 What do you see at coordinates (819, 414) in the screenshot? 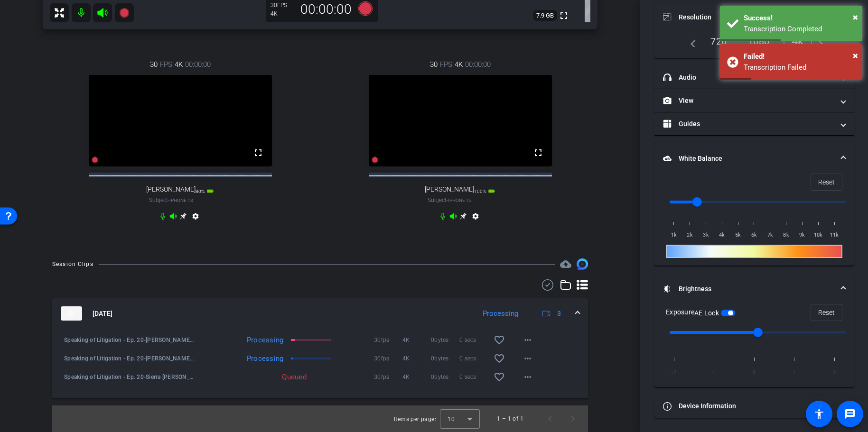
I see `mat-icon: accessibility` at bounding box center [819, 414].